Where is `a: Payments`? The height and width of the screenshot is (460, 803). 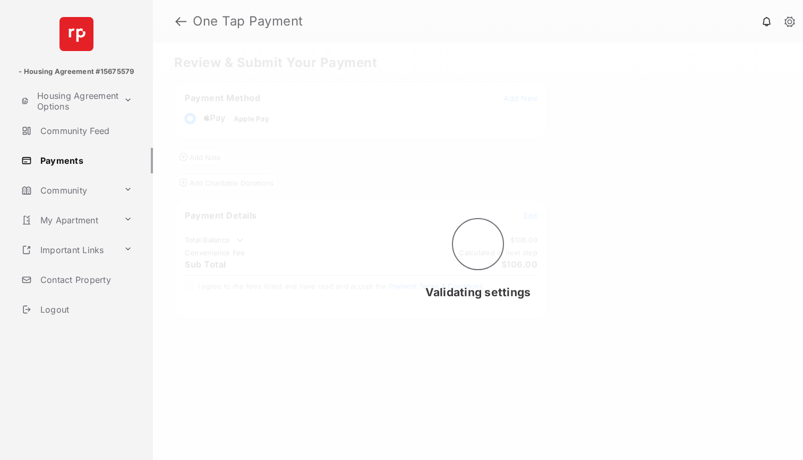 a: Payments is located at coordinates (85, 160).